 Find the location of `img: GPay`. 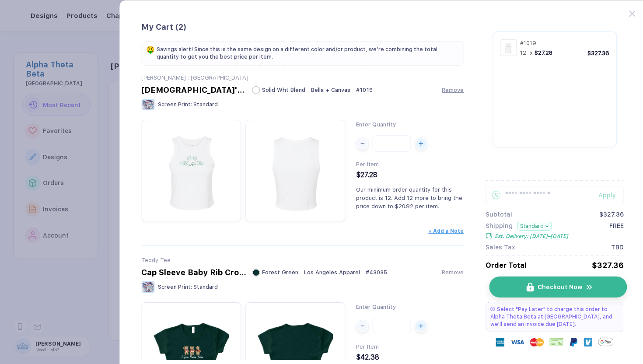

img: GPay is located at coordinates (606, 341).